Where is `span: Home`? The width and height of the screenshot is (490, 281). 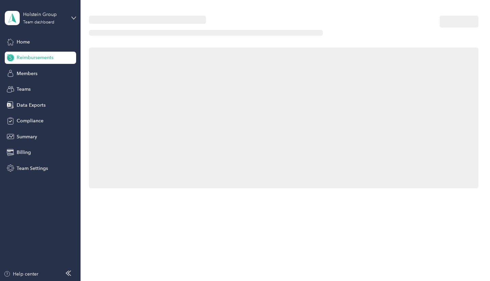 span: Home is located at coordinates (23, 42).